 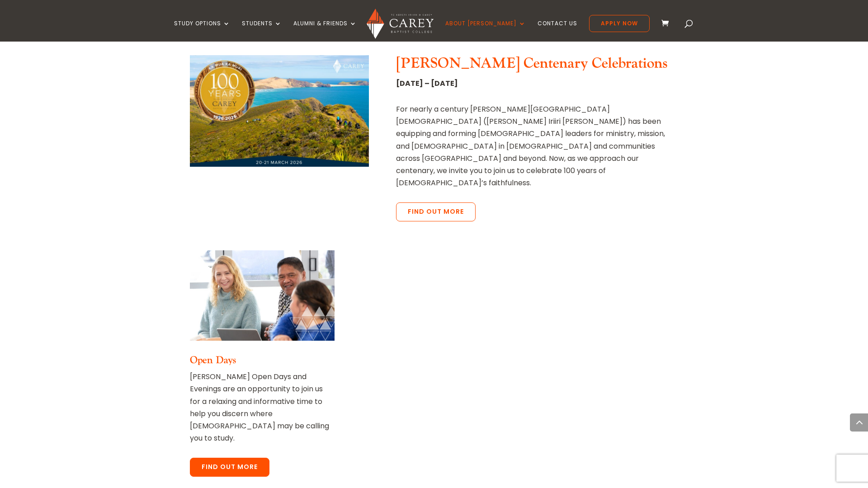 What do you see at coordinates (557, 31) in the screenshot?
I see `a: Contact Us` at bounding box center [557, 31].